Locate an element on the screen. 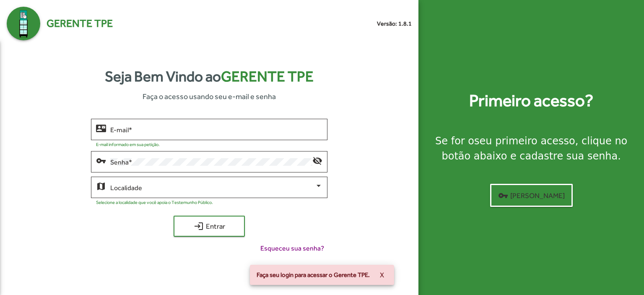 The height and width of the screenshot is (295, 644). strong: seu primeiro acesso is located at coordinates (524, 141).